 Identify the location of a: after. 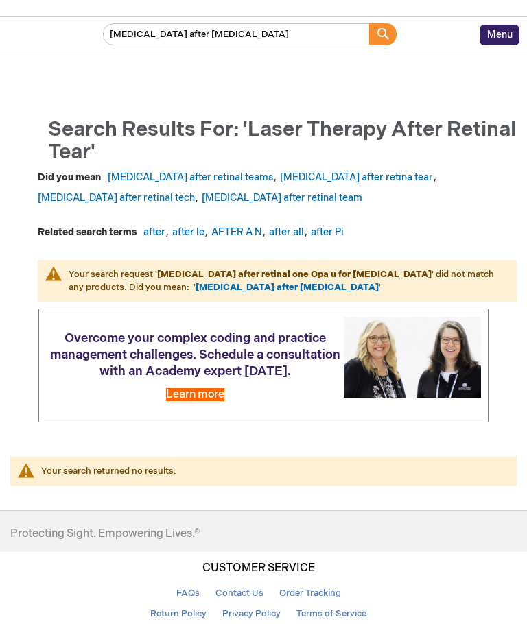
(154, 232).